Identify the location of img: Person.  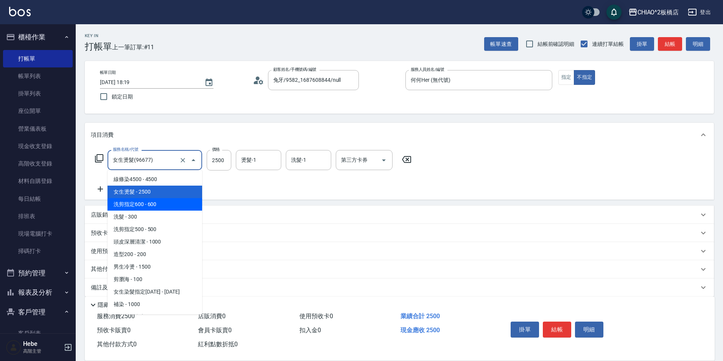
(14, 347).